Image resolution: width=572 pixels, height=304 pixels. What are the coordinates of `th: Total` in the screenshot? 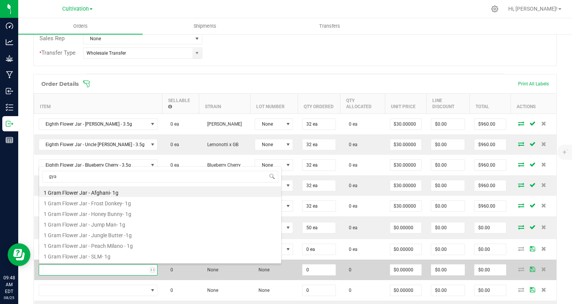 It's located at (490, 103).